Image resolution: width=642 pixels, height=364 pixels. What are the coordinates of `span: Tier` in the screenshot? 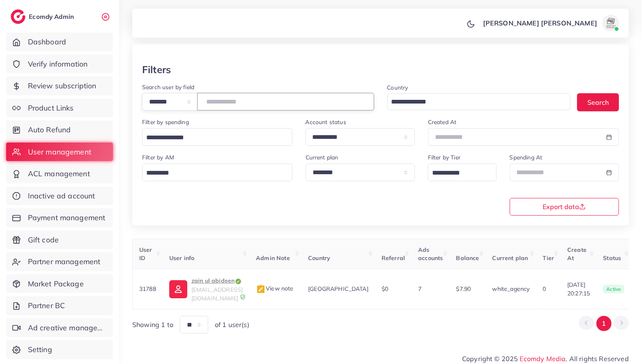 It's located at (549, 258).